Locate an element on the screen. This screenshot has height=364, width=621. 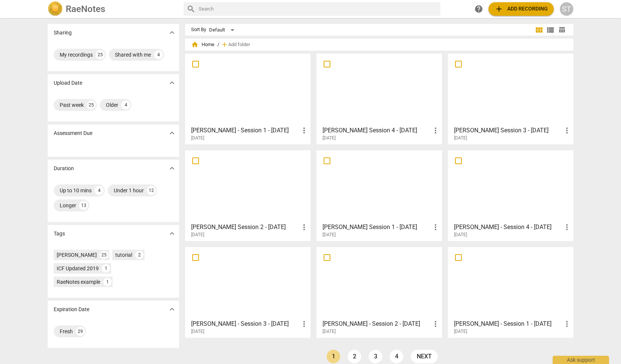
a: next is located at coordinates (424, 357).